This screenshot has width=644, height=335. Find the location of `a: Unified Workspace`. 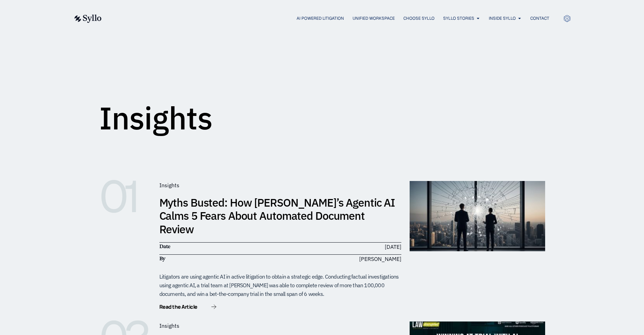

a: Unified Workspace is located at coordinates (373, 18).